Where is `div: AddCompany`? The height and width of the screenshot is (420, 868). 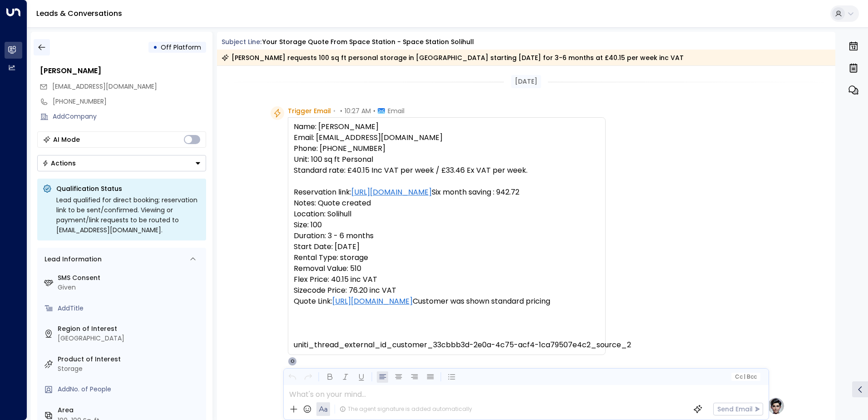
div: AddCompany is located at coordinates (129, 117).